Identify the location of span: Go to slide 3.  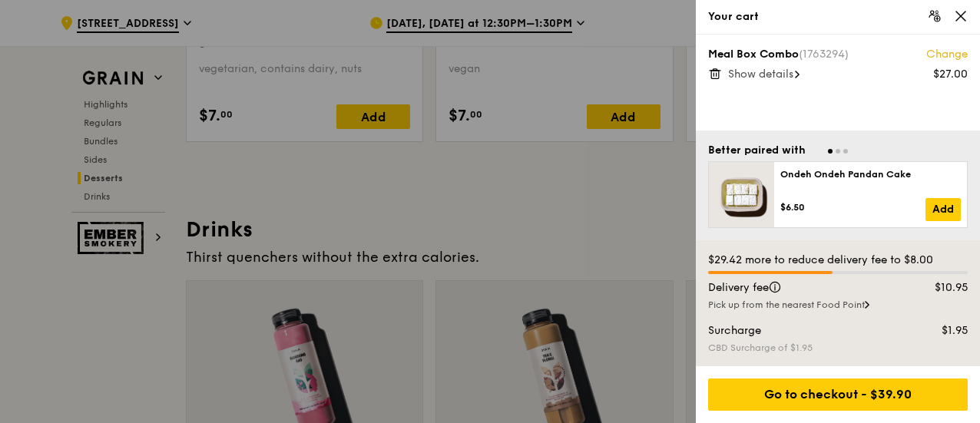
(845, 151).